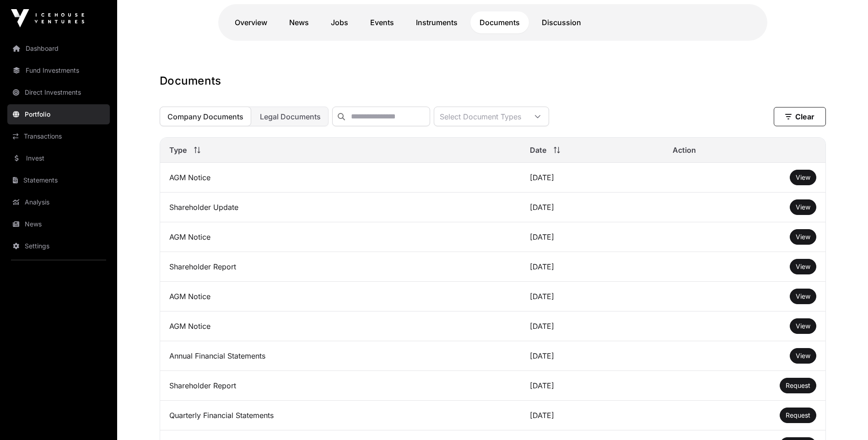 This screenshot has height=440, width=868. What do you see at coordinates (340, 207) in the screenshot?
I see `td: Shareholder Update` at bounding box center [340, 207].